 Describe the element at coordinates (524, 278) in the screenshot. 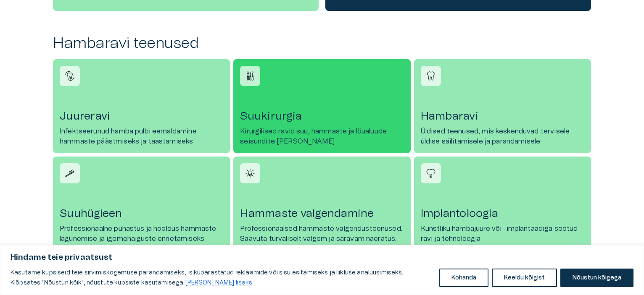

I see `button: Keeldu kõigist` at that location.